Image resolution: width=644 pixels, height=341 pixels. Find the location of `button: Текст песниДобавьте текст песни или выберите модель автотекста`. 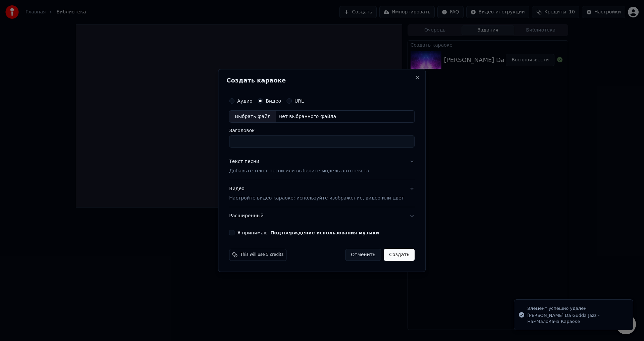

button: Текст песниДобавьте текст песни или выберите модель автотекста is located at coordinates (322, 167).